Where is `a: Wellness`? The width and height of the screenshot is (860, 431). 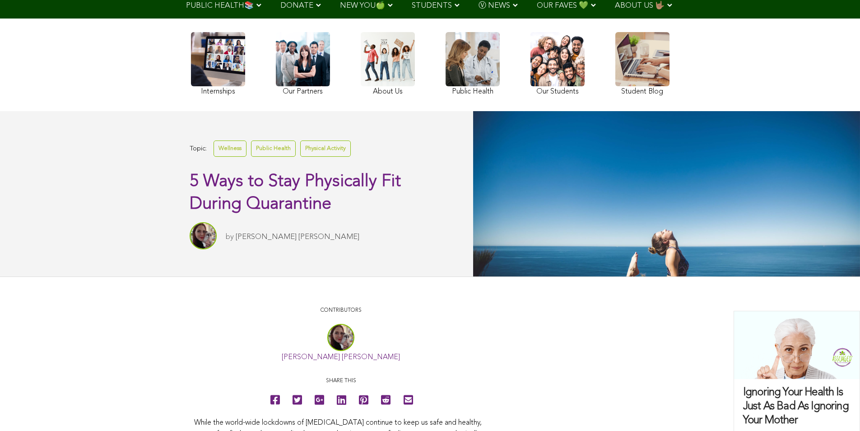
a: Wellness is located at coordinates (230, 148).